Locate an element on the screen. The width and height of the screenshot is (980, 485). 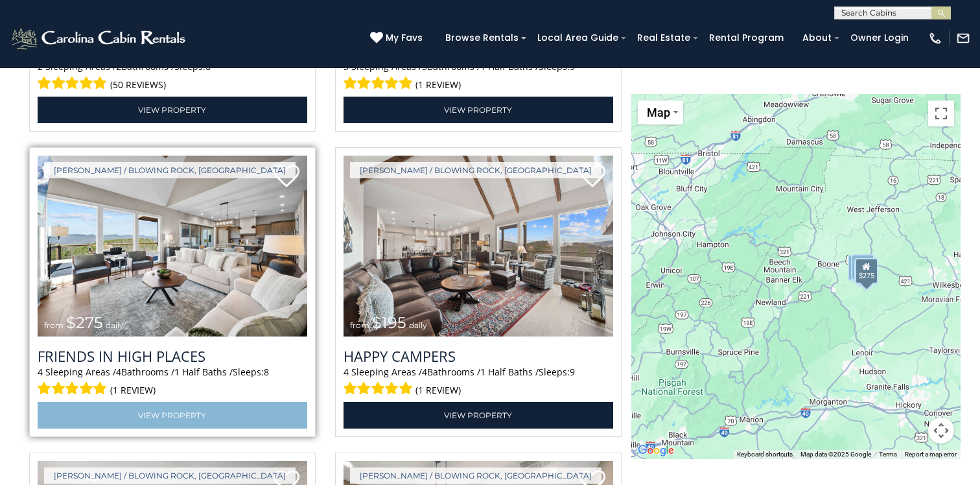
img: Friends In High Places is located at coordinates (172, 246).